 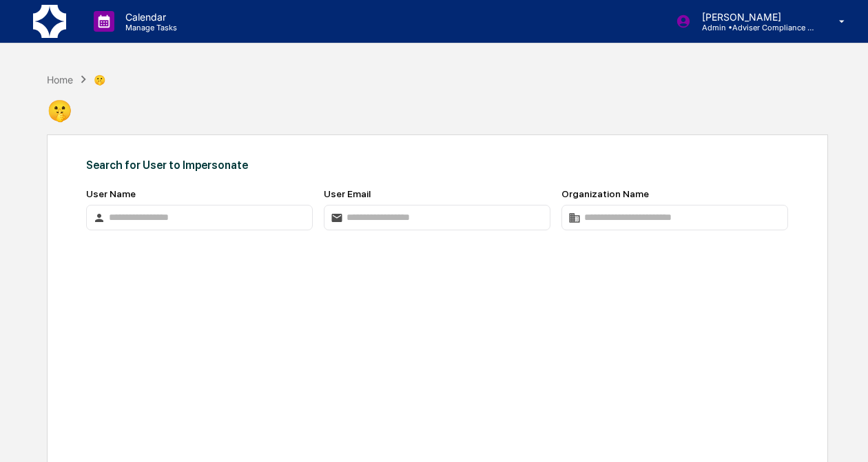 What do you see at coordinates (437, 194) in the screenshot?
I see `div: User Email` at bounding box center [437, 194].